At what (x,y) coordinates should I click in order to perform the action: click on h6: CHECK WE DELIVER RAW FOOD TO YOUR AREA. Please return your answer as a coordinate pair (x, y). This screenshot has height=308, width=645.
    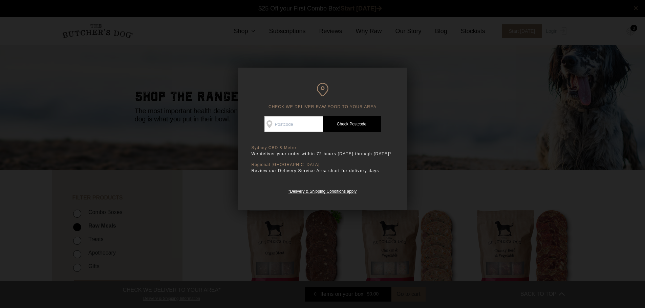
    Looking at the image, I should click on (323, 96).